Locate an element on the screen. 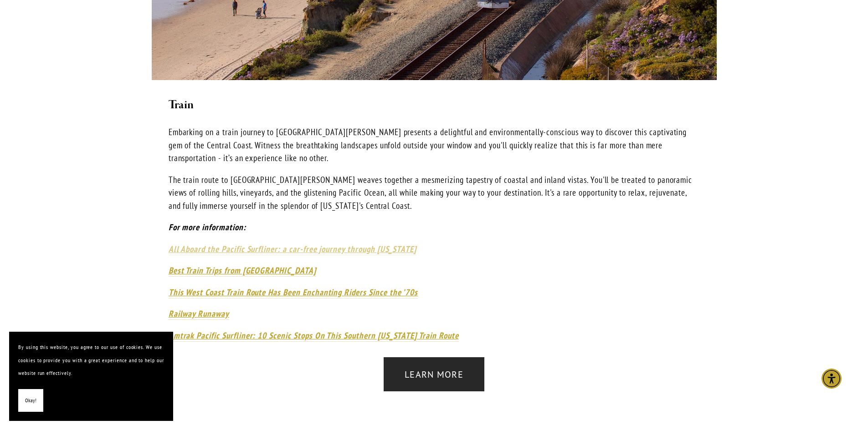  span: Okay! is located at coordinates (30, 401).